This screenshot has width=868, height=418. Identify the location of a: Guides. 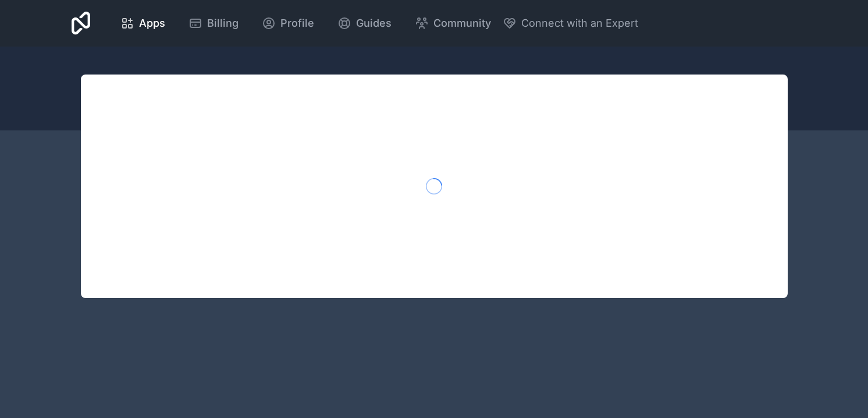
(364, 23).